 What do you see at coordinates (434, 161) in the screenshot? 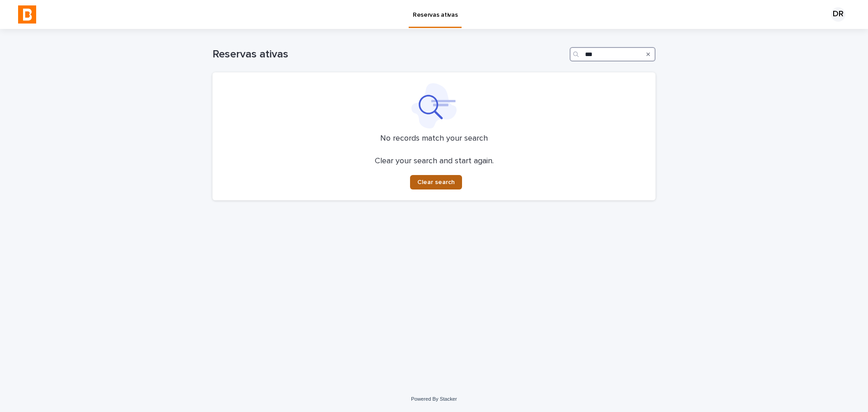
I see `p: Clear your search and start again.` at bounding box center [434, 161].